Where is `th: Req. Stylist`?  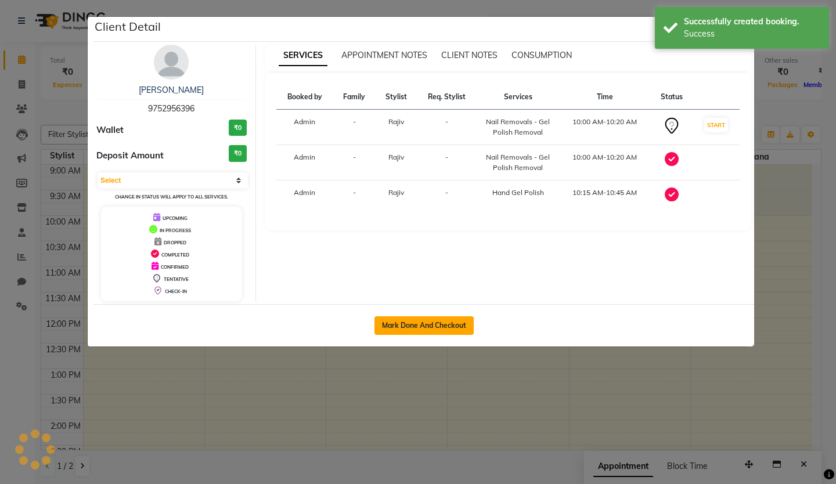
th: Req. Stylist is located at coordinates (447, 97).